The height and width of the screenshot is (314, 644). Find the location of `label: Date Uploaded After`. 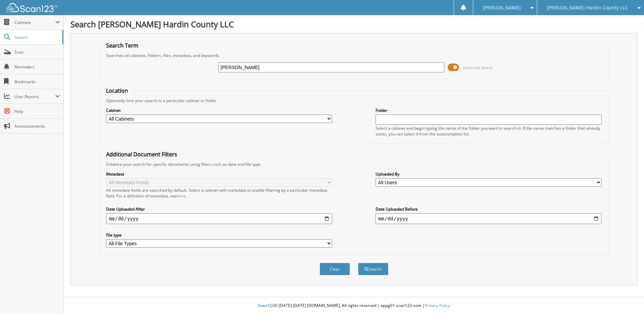

label: Date Uploaded After is located at coordinates (219, 209).